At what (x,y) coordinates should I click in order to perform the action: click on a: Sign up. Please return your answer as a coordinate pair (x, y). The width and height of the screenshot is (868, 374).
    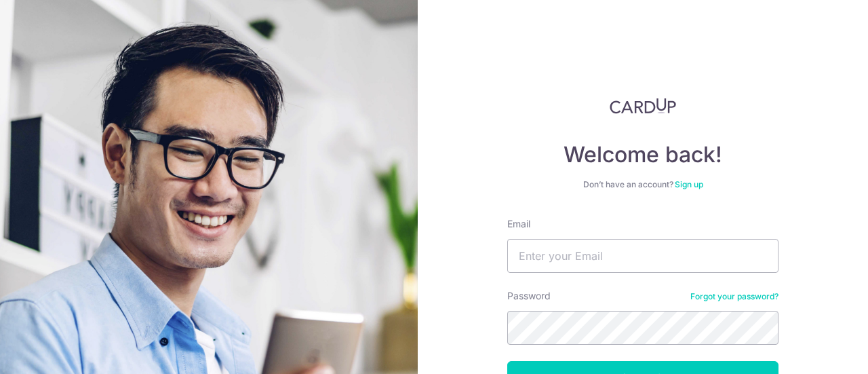
    Looking at the image, I should click on (689, 184).